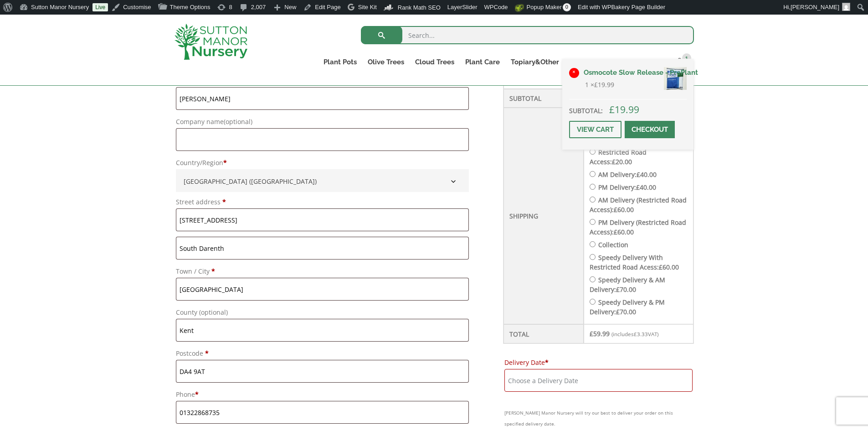 The width and height of the screenshot is (868, 431). Describe the element at coordinates (322, 122) in the screenshot. I see `label: Company name` at that location.